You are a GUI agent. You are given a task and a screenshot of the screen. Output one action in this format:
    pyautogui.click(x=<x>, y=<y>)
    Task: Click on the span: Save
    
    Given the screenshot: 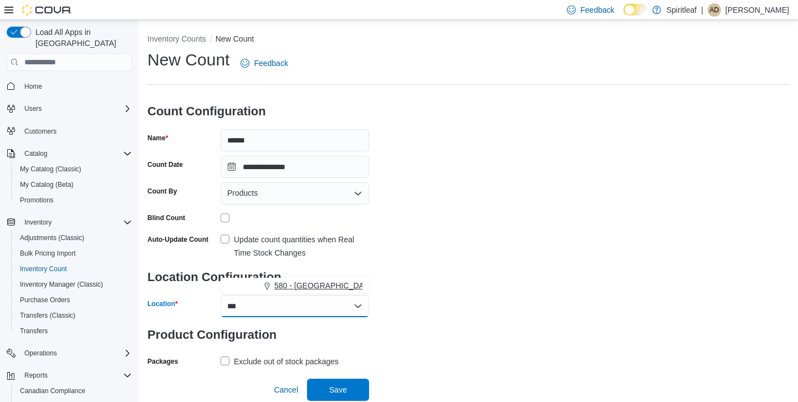 What is the action you would take?
    pyautogui.click(x=338, y=390)
    